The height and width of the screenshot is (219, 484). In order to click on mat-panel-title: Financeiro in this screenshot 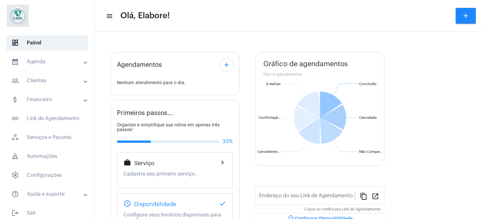, I will do `click(48, 100)`.